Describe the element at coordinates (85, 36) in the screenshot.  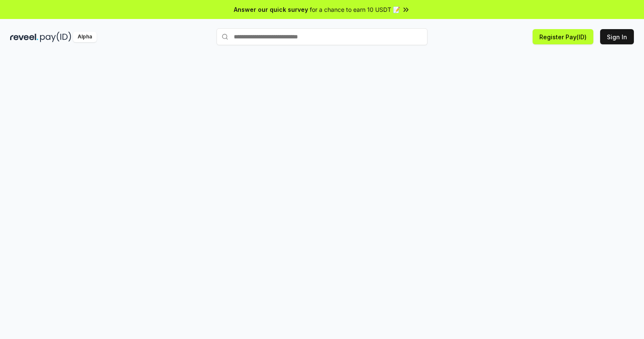
I see `div: Alpha` at that location.